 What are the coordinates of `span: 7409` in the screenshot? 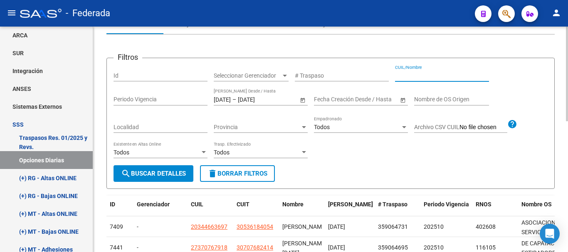 It's located at (116, 227).